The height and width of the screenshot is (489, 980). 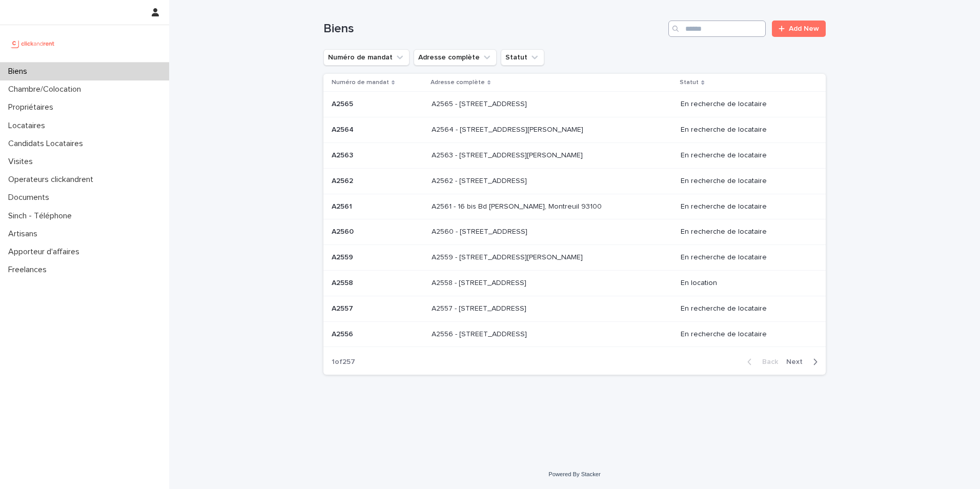 What do you see at coordinates (455, 58) in the screenshot?
I see `button: Adresse complète` at bounding box center [455, 58].